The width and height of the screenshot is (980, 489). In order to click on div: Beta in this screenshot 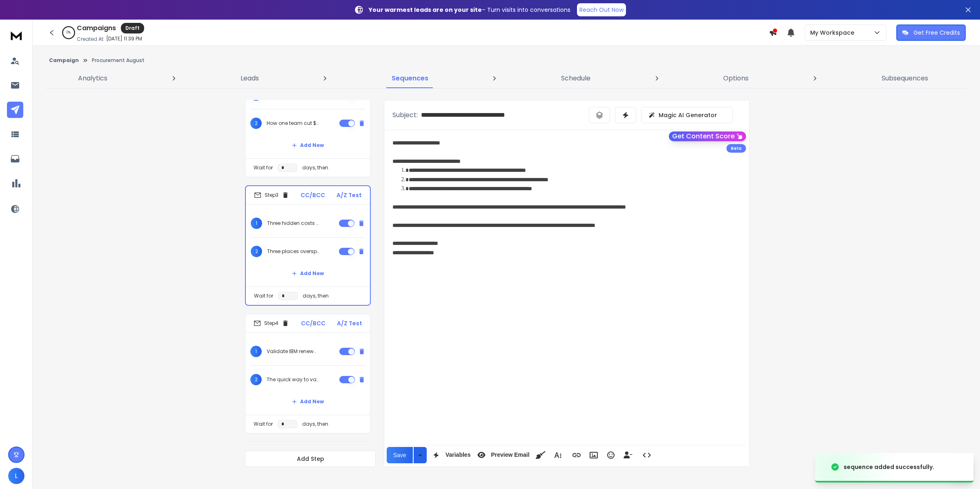, I will do `click(736, 148)`.